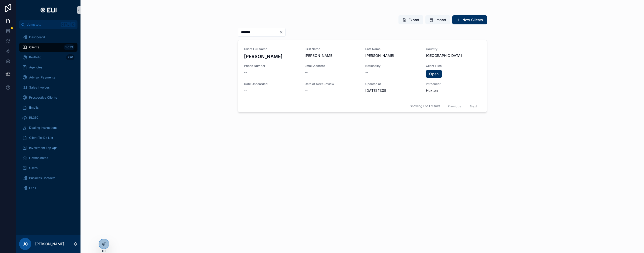 The width and height of the screenshot is (644, 253). I want to click on div: scrollable content, so click(48, 114).